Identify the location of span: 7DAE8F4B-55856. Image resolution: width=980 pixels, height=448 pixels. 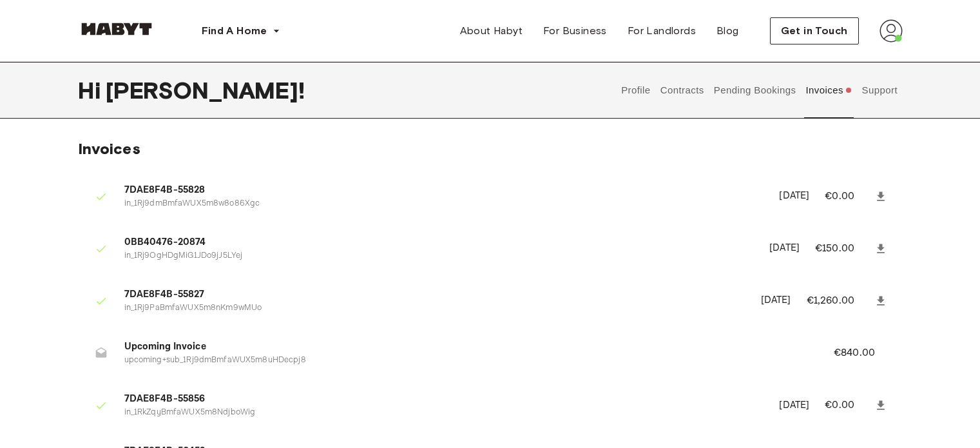
(444, 399).